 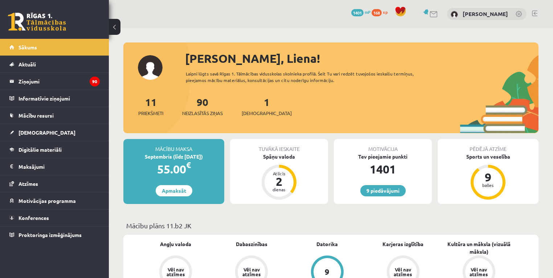 What do you see at coordinates (202, 113) in the screenshot?
I see `span: Neizlasītās ziņas` at bounding box center [202, 113].